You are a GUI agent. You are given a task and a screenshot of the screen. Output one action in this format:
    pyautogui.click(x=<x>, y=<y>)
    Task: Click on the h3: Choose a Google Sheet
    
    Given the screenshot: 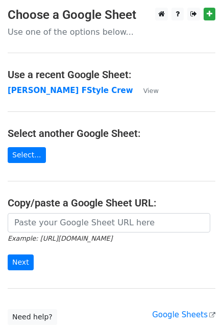 What is the action you would take?
    pyautogui.click(x=111, y=15)
    